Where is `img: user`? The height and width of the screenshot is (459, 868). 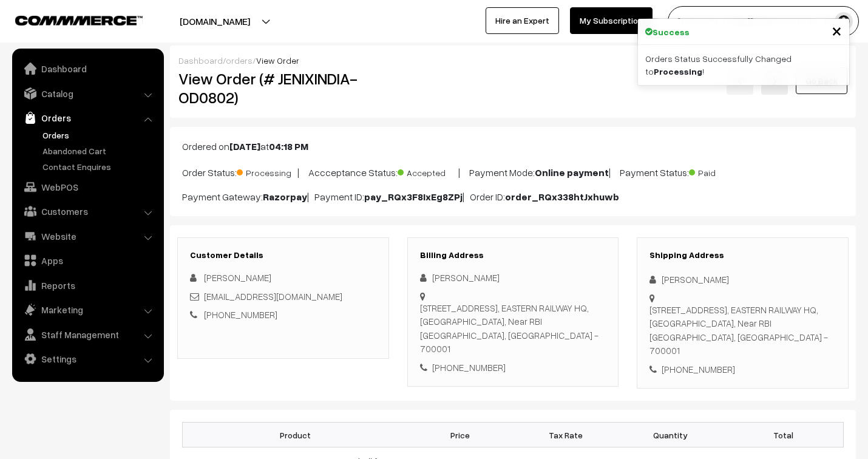 img: user is located at coordinates (843, 21).